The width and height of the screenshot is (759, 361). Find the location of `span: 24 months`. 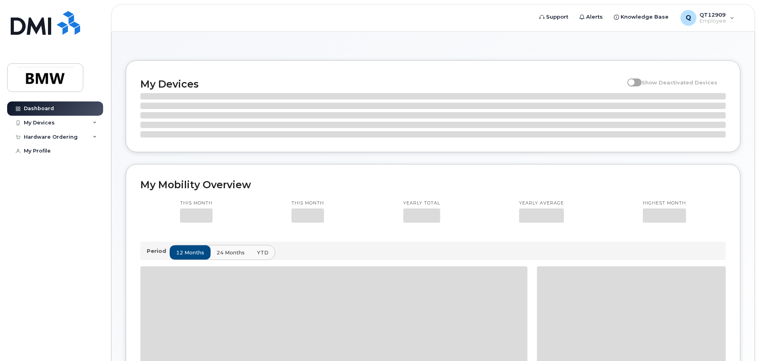

span: 24 months is located at coordinates (230, 253).